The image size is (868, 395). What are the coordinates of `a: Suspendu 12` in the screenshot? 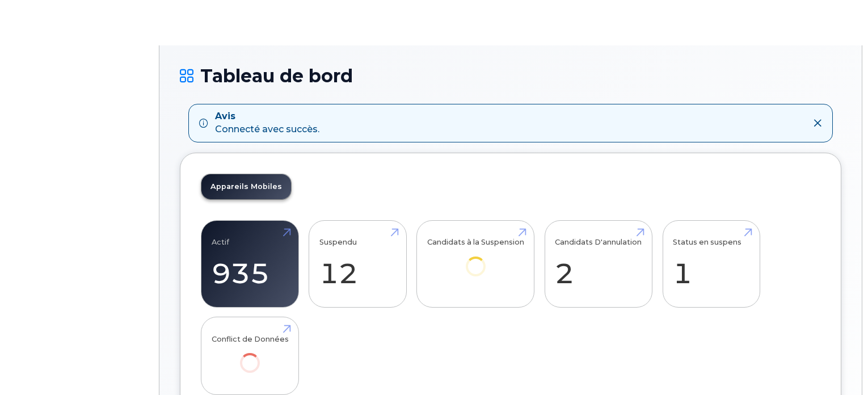 It's located at (357, 264).